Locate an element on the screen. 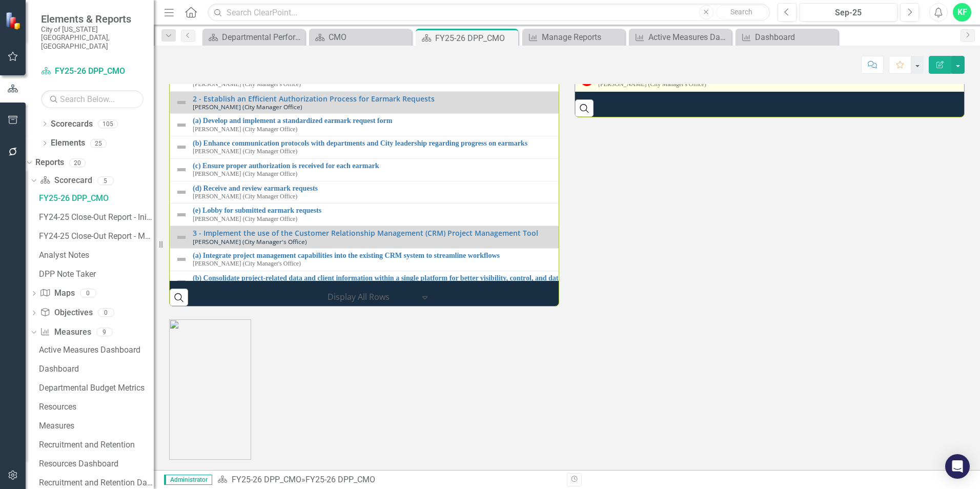  a: (b) Consolidate project-related data and client information within a single platform for better v... is located at coordinates (574, 278).